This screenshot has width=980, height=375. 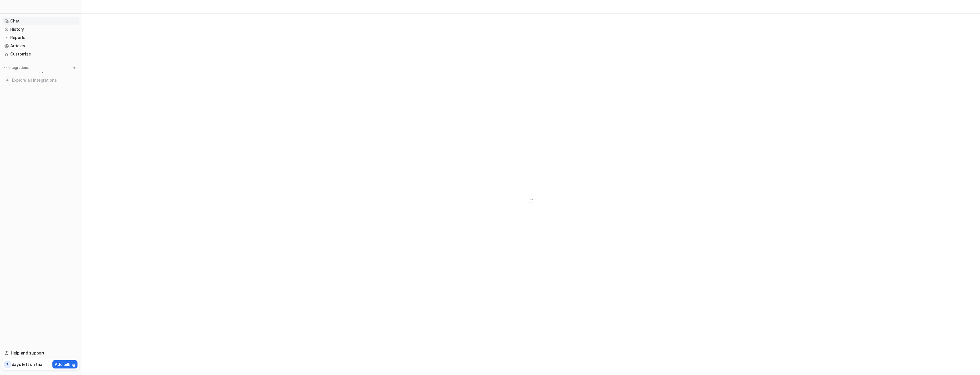 I want to click on a: Chat, so click(x=41, y=21).